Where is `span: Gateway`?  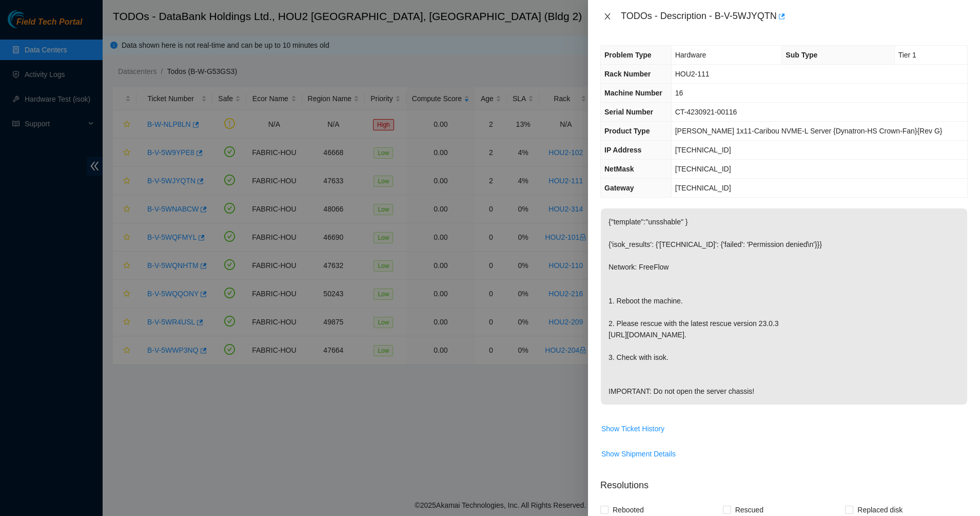
span: Gateway is located at coordinates (619, 188).